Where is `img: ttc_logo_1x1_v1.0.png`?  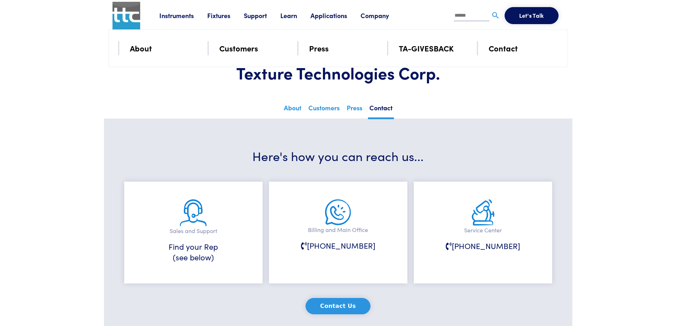 img: ttc_logo_1x1_v1.0.png is located at coordinates (126, 16).